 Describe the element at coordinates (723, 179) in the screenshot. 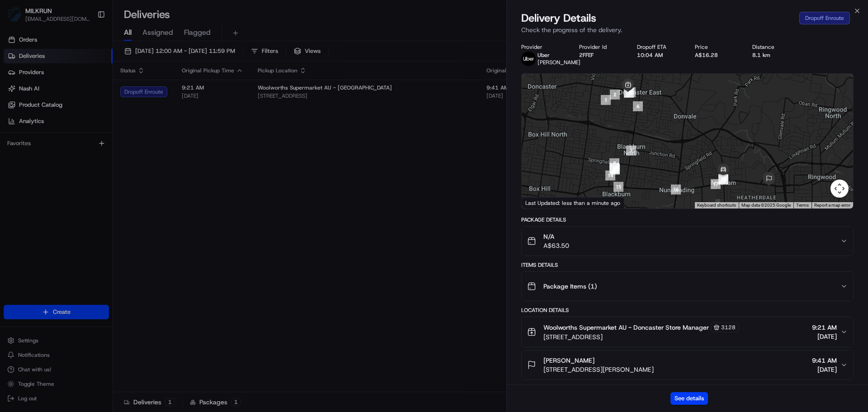

I see `div: 20` at that location.